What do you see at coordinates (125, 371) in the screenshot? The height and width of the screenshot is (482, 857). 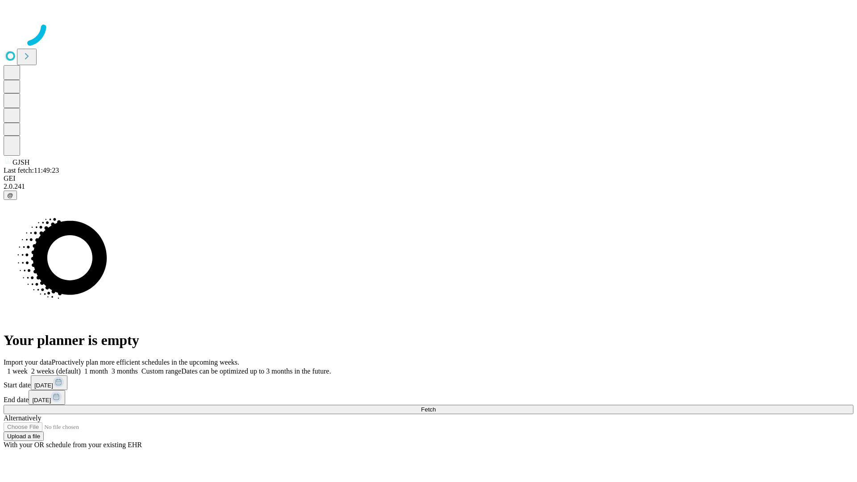 I see `span: 3 months` at bounding box center [125, 371].